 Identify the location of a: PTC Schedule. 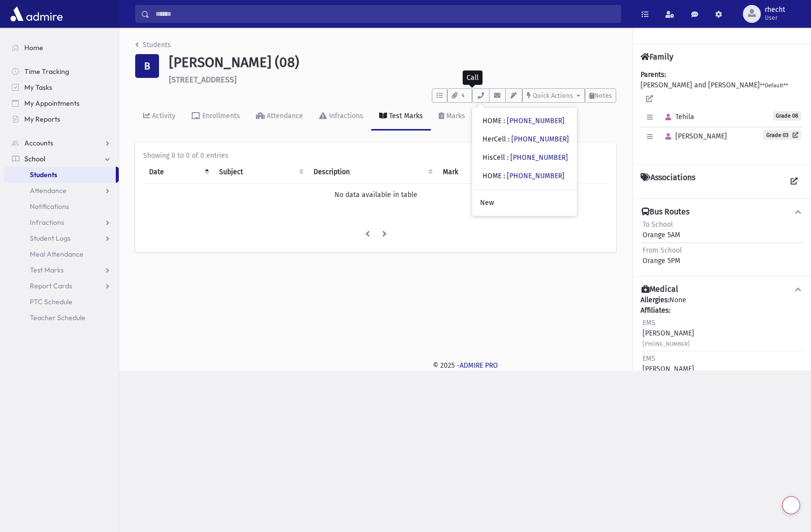
(61, 302).